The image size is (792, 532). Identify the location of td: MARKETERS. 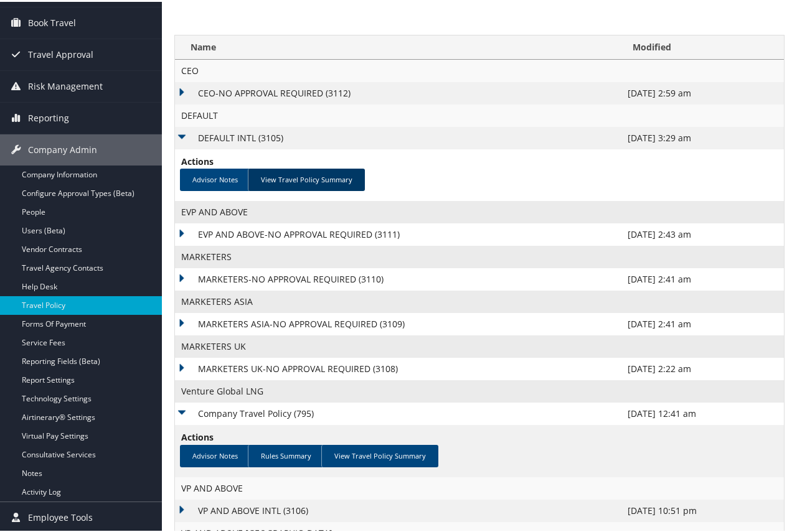
(480, 255).